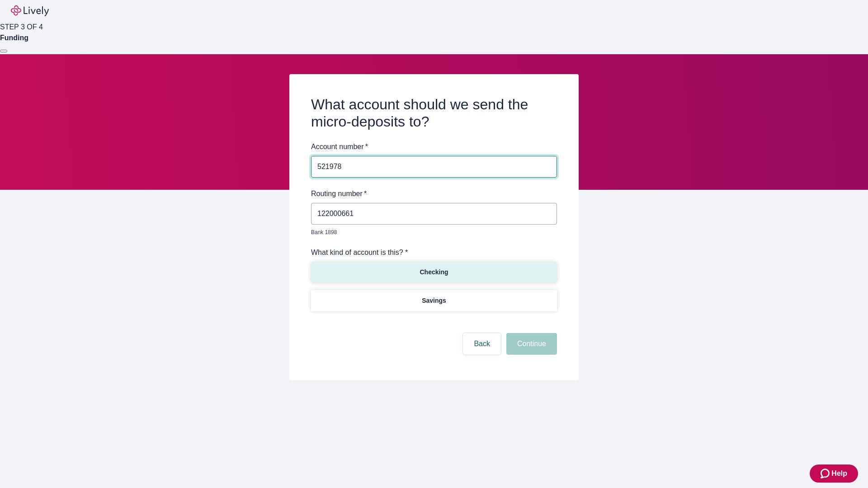  Describe the element at coordinates (431, 232) in the screenshot. I see `p: Bank 1898` at that location.